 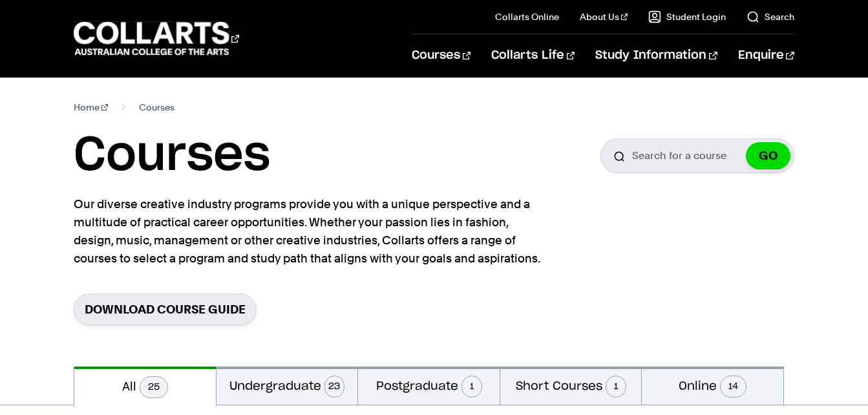 What do you see at coordinates (440, 55) in the screenshot?
I see `a: Courses` at bounding box center [440, 55].